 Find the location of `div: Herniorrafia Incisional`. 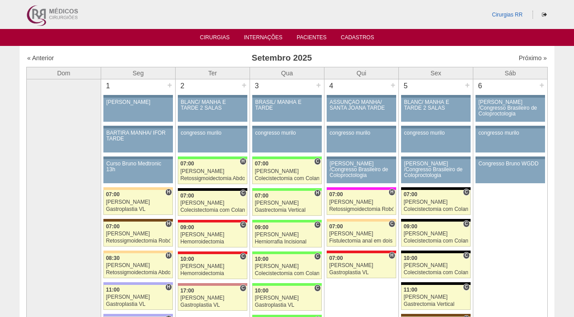

div: Herniorrafia Incisional is located at coordinates (287, 242).